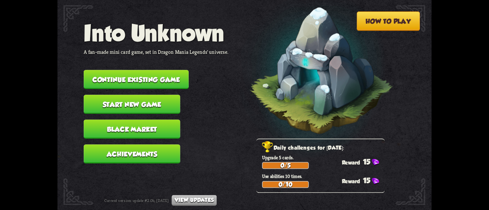 Image resolution: width=489 pixels, height=210 pixels. What do you see at coordinates (132, 154) in the screenshot?
I see `button: Achievements` at bounding box center [132, 154].